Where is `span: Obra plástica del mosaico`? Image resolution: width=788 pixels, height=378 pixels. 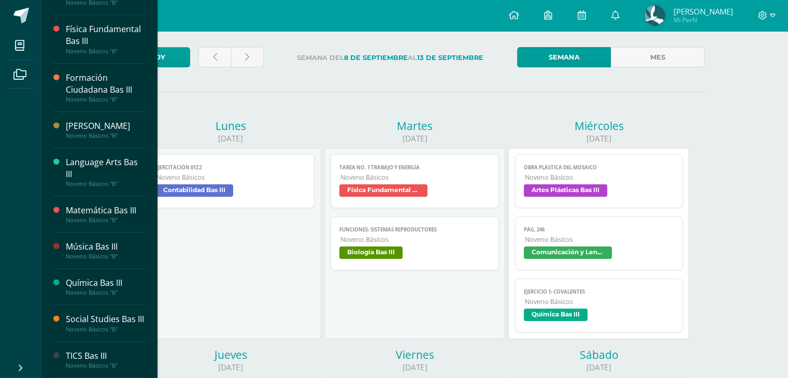
span: Obra plástica del mosaico is located at coordinates (599, 167).